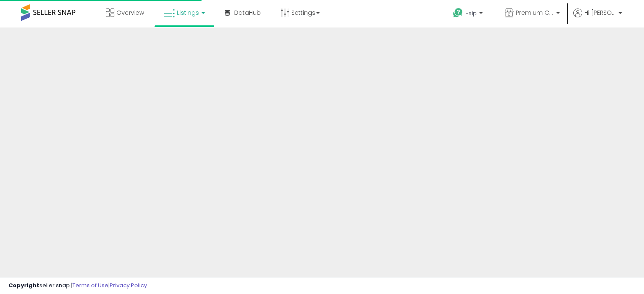 This screenshot has height=294, width=644. I want to click on span: Premium Convenience, so click(535, 13).